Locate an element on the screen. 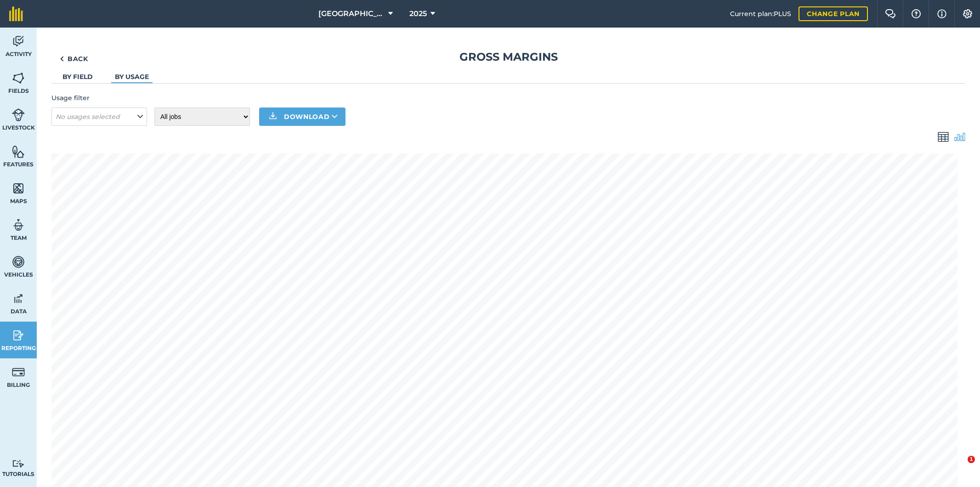 Image resolution: width=980 pixels, height=487 pixels. img: Two speech bubbles overlapping with the left bubble in the forefront is located at coordinates (891, 14).